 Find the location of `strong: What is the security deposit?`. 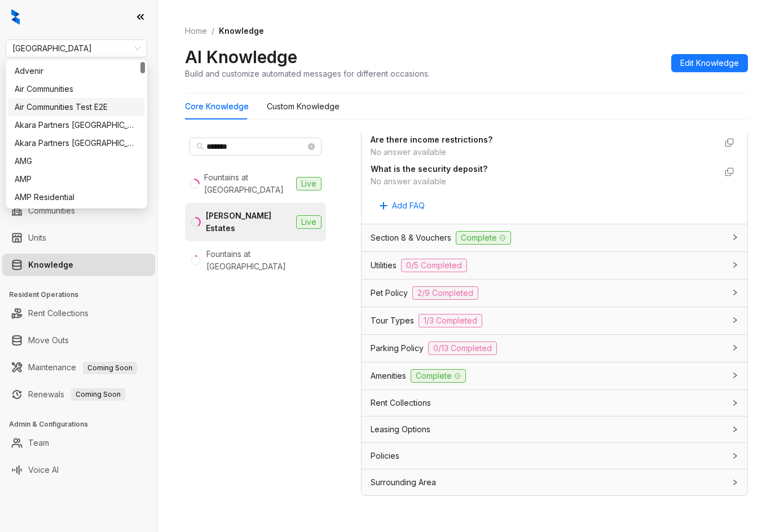

strong: What is the security deposit? is located at coordinates (429, 169).